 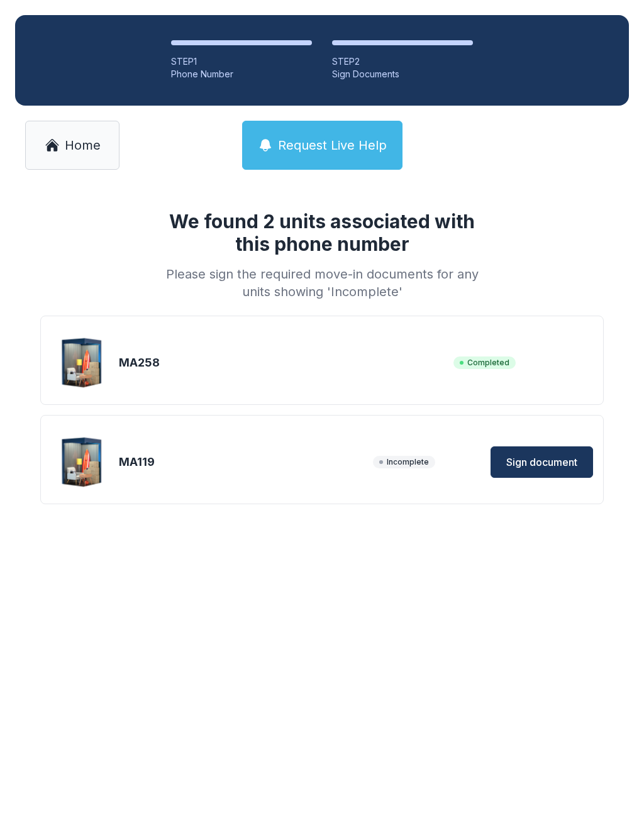 I want to click on div: MA258, so click(x=284, y=363).